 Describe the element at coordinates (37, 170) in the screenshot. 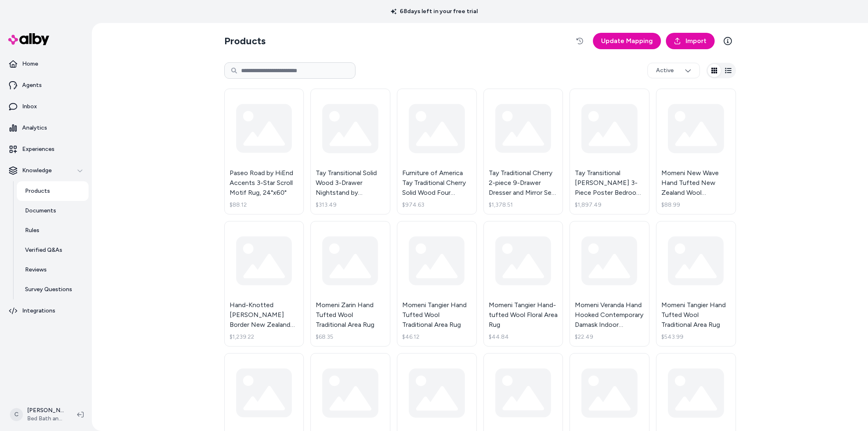

I see `p: Knowledge` at that location.